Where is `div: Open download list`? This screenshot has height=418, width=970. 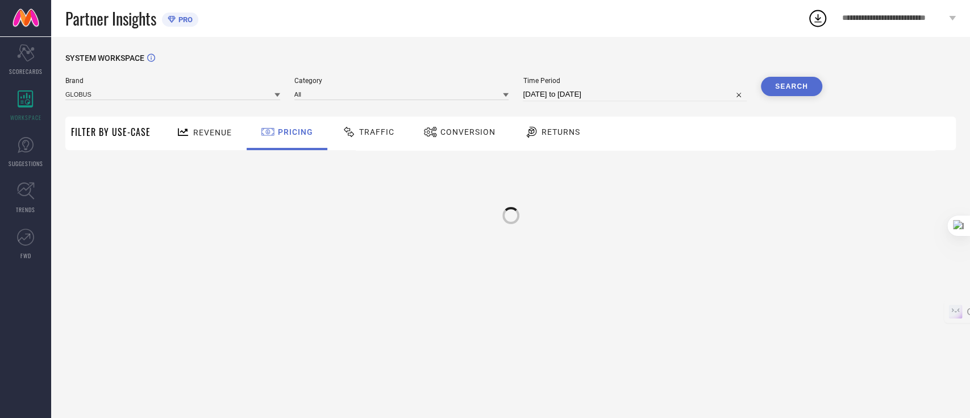
div: Open download list is located at coordinates (818, 18).